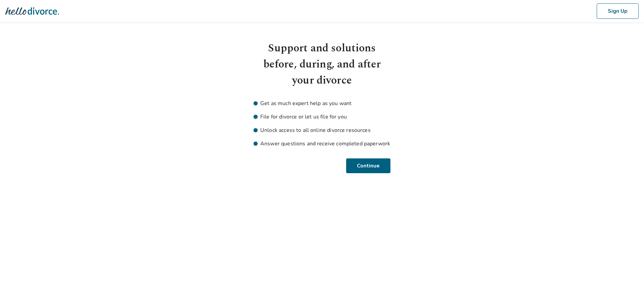 This screenshot has width=644, height=294. Describe the element at coordinates (369, 166) in the screenshot. I see `button: Continue` at that location.